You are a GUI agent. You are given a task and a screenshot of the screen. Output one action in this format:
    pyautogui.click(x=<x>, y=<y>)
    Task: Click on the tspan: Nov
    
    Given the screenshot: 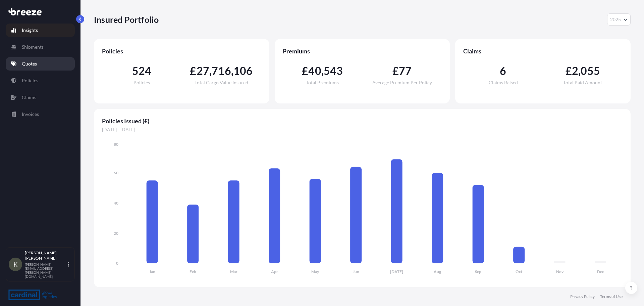 What is the action you would take?
    pyautogui.click(x=560, y=271)
    